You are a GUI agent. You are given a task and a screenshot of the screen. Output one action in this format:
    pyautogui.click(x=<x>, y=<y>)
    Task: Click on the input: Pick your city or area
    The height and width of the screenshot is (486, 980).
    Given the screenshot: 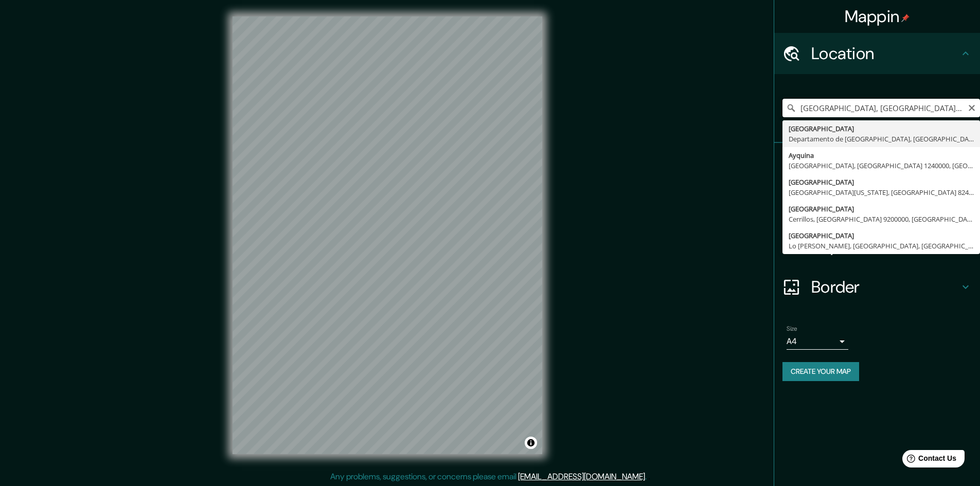 What is the action you would take?
    pyautogui.click(x=881, y=108)
    